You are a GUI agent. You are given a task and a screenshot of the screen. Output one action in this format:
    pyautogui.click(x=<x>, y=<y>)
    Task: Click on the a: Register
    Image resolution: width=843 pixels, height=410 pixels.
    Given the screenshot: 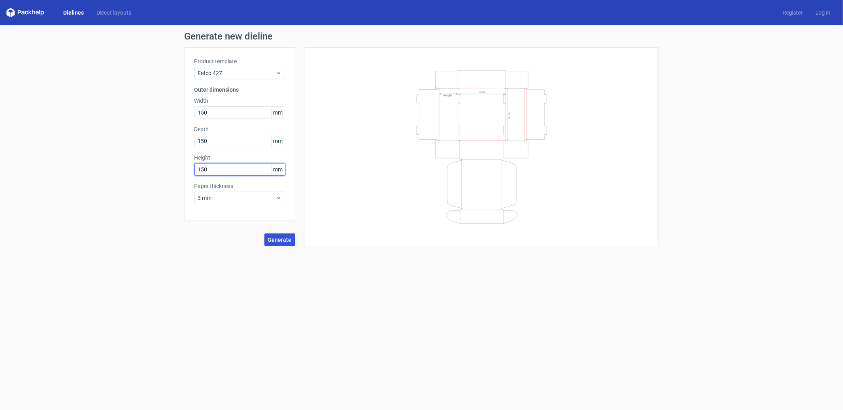 What is the action you would take?
    pyautogui.click(x=793, y=13)
    